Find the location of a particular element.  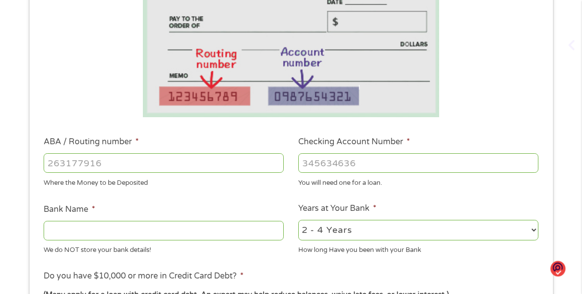

label: Do you have $10,000 or more in Credit Card Debt? is located at coordinates (143, 276).